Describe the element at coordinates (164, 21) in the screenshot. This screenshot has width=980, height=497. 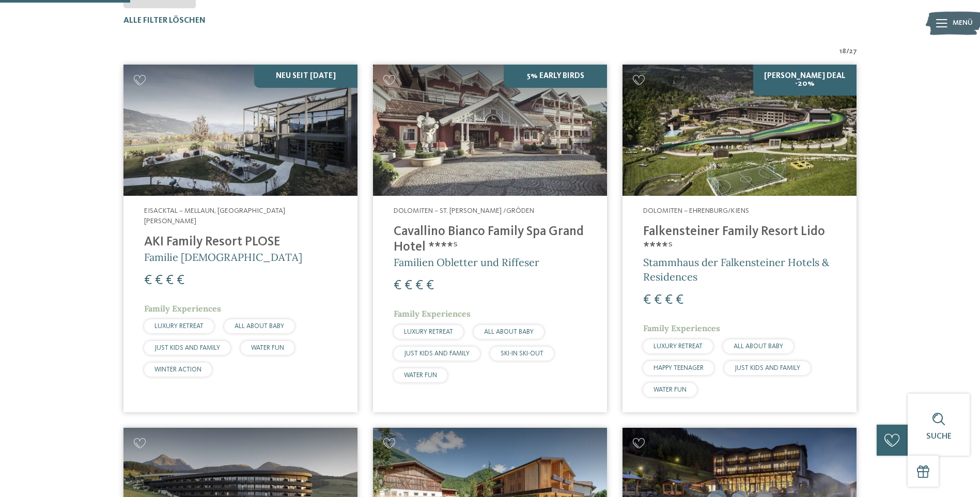
I see `span: Alle Filter löschen` at that location.